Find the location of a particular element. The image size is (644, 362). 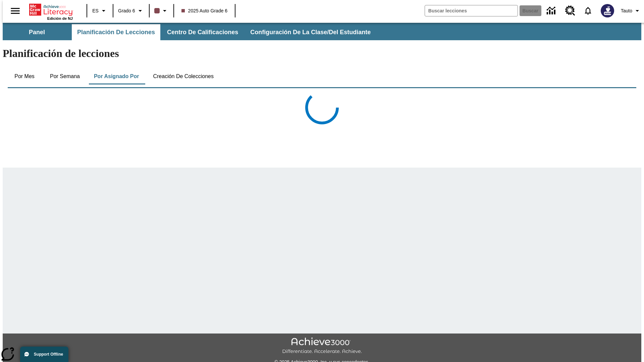

input: Buscar campo is located at coordinates (471, 11).